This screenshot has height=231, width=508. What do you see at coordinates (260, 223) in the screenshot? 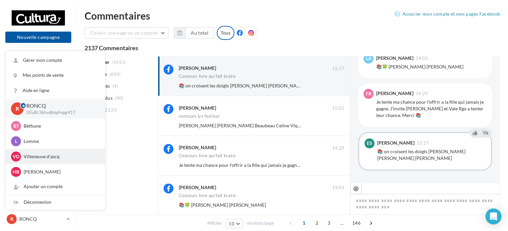
I see `span: résultats/page` at bounding box center [260, 223].